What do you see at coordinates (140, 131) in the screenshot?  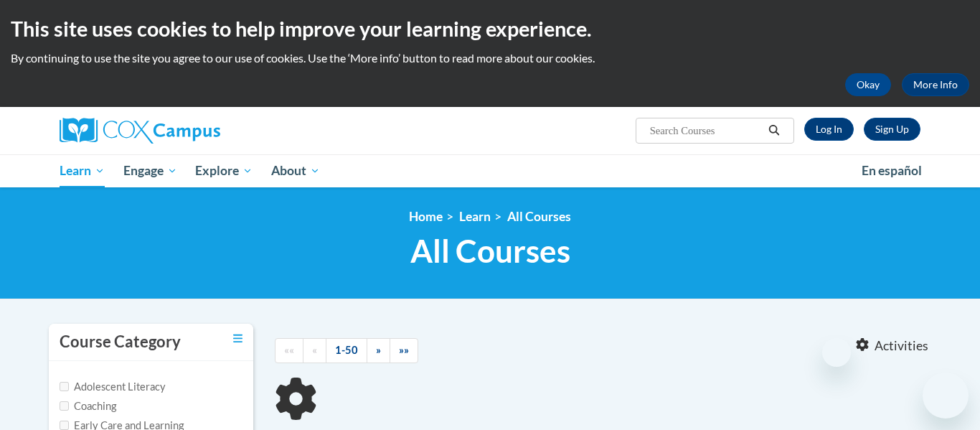 I see `img: Cox Campus` at bounding box center [140, 131].